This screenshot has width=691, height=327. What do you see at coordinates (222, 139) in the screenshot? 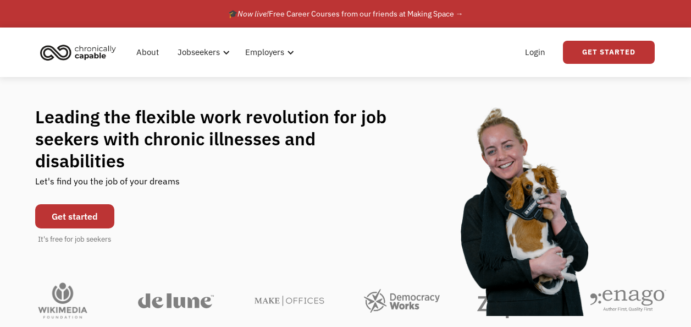
I see `h1: Leading the flexible work revolution for job seekers with chronic illnesses and disabilities` at bounding box center [222, 139].